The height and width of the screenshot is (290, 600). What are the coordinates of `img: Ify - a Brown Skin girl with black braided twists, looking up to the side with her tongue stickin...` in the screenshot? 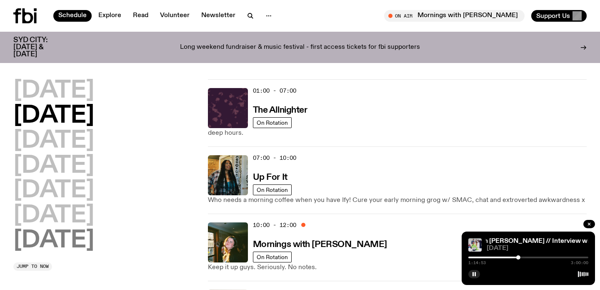 It's located at (228, 175).